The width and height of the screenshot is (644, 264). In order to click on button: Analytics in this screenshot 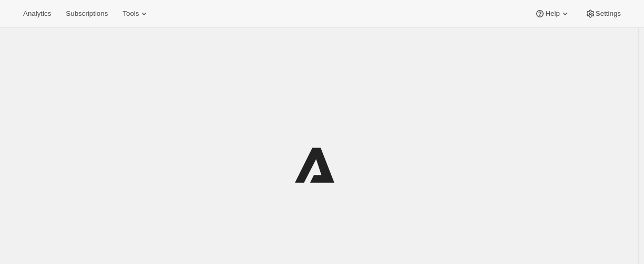, I will do `click(37, 14)`.